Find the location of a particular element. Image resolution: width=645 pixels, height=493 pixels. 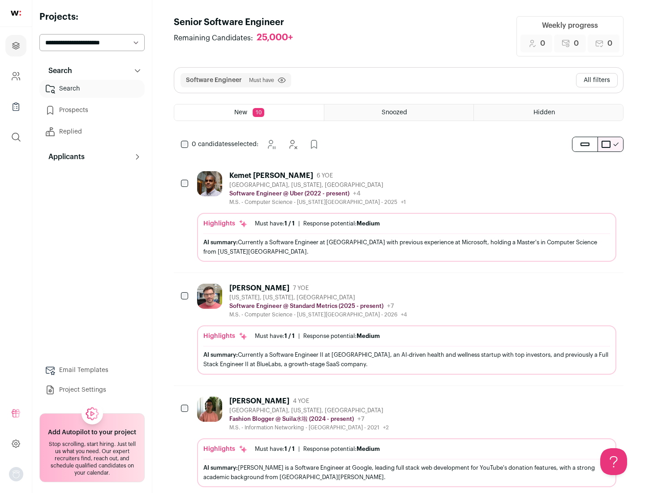

a: Snoozed is located at coordinates (399, 112).